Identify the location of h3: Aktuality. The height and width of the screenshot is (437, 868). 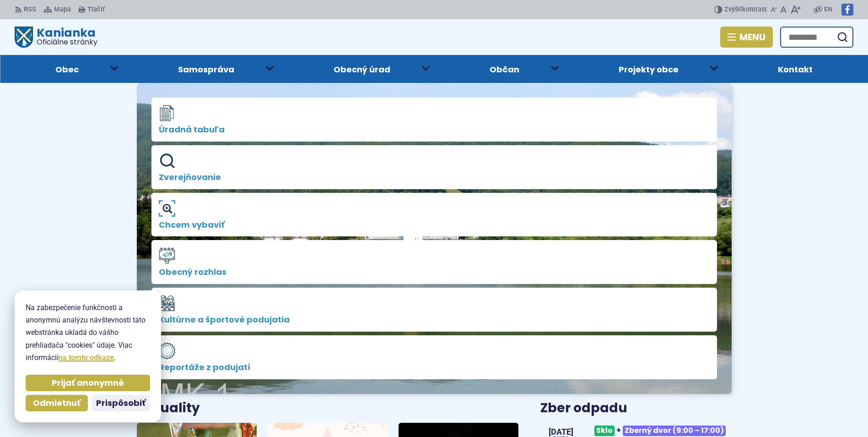
(168, 408).